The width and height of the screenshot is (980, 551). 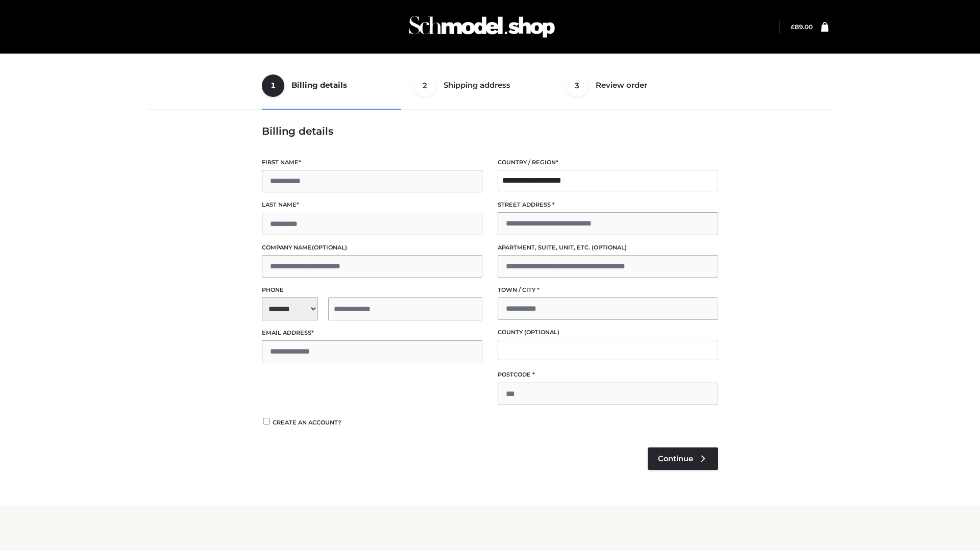 I want to click on label: First name, so click(x=372, y=162).